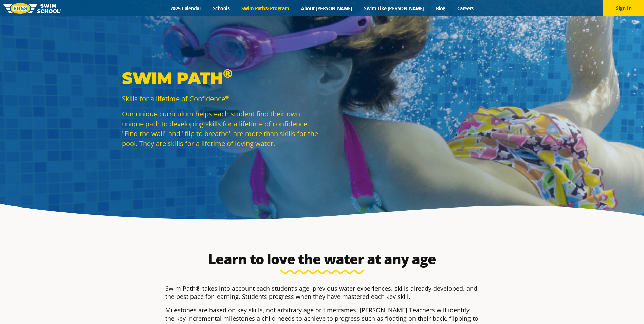 Image resolution: width=644 pixels, height=324 pixels. Describe the element at coordinates (222, 8) in the screenshot. I see `a: Schools` at that location.